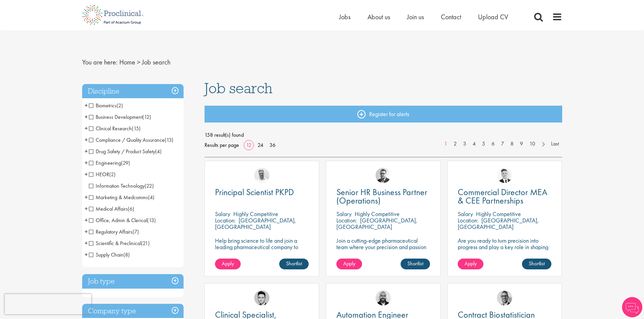 This screenshot has width=644, height=319. Describe the element at coordinates (502, 144) in the screenshot. I see `a: 7` at that location.